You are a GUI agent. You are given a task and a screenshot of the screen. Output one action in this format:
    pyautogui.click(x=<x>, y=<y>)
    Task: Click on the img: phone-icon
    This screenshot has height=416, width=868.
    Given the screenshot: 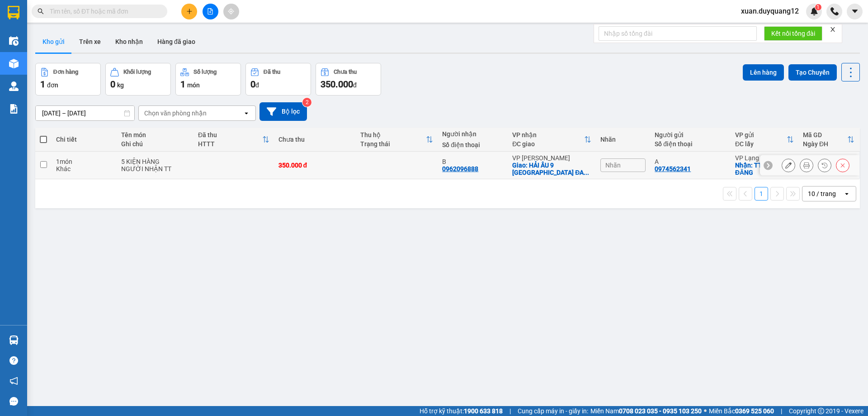 What is the action you would take?
    pyautogui.click(x=835, y=11)
    